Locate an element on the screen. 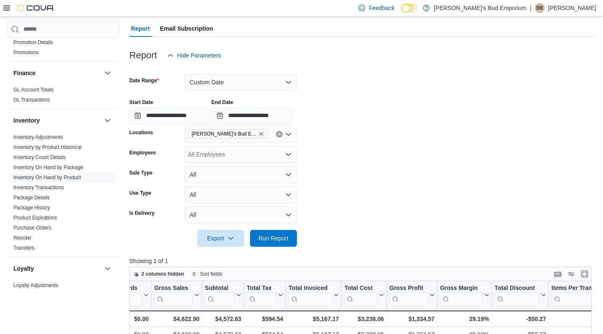  div: -$50.27 is located at coordinates (520, 319).